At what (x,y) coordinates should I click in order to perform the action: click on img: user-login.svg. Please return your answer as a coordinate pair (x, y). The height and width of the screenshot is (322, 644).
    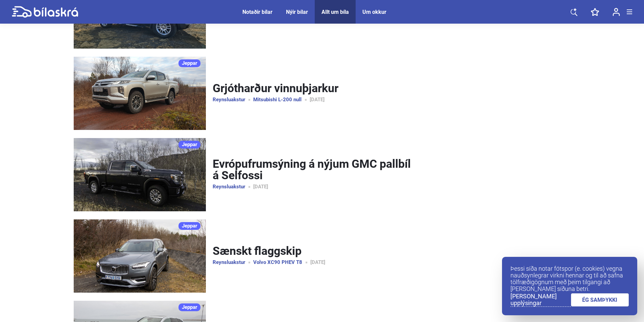
    Looking at the image, I should click on (616, 11).